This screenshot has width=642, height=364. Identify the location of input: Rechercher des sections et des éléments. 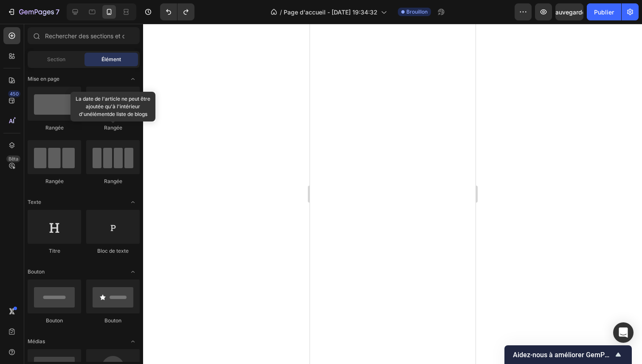
(84, 36).